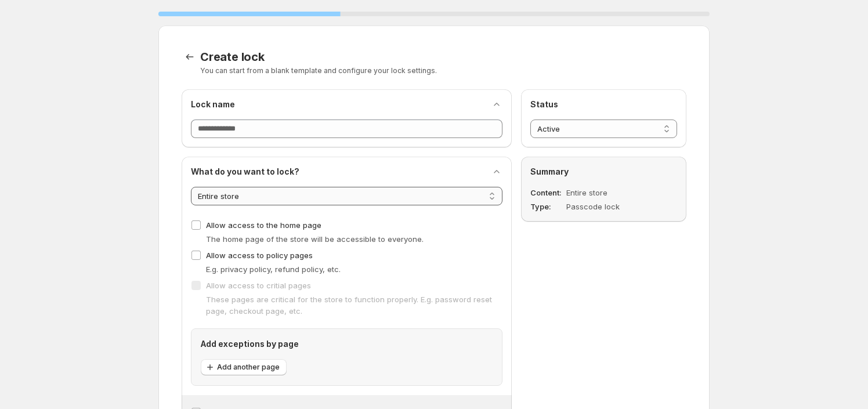 This screenshot has width=868, height=409. I want to click on h2: Status, so click(603, 104).